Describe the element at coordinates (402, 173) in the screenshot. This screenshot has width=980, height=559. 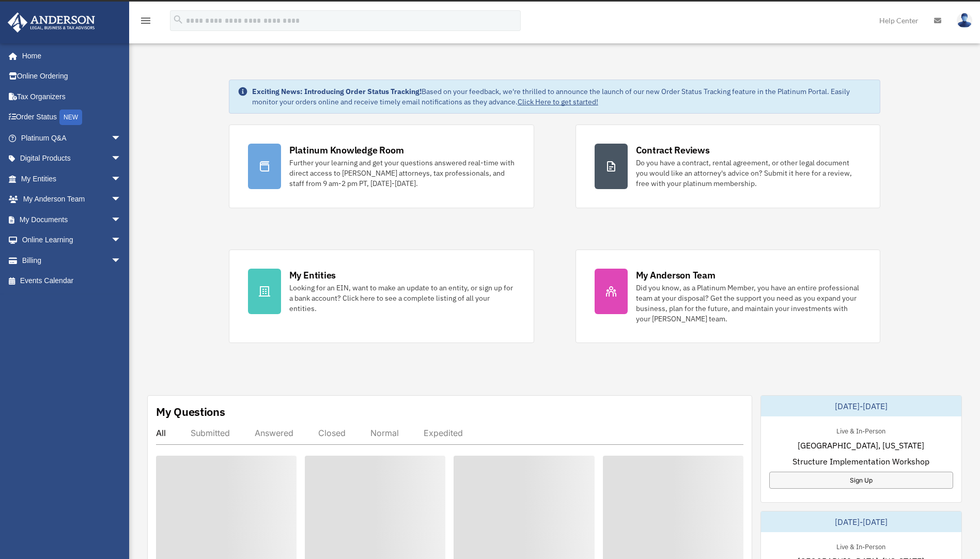
I see `div: Further your learning and get your questions answered real-time with direct access to [PERSON_NAM...` at that location.